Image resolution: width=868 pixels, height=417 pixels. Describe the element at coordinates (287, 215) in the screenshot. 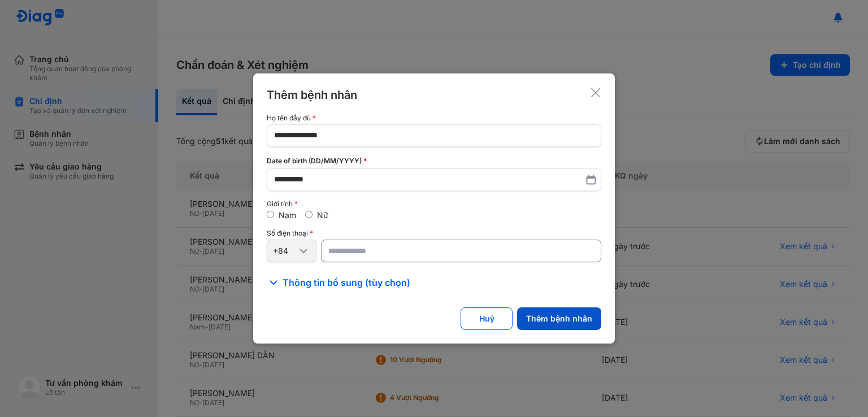

I see `label: Nam` at that location.